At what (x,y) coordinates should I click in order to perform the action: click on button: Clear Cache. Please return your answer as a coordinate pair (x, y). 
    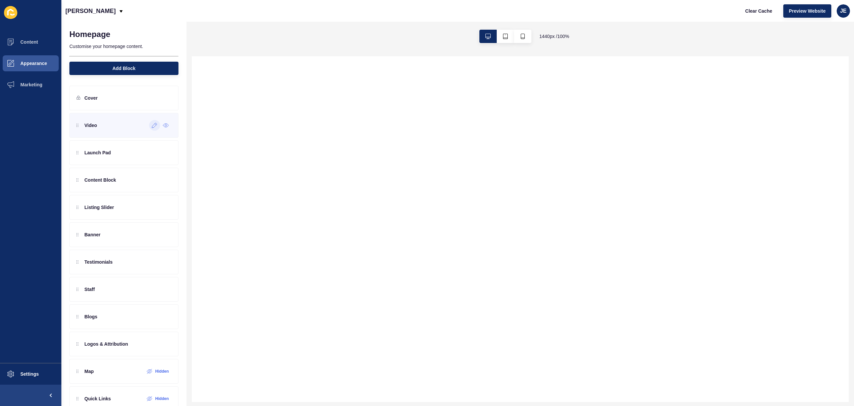
    Looking at the image, I should click on (758, 11).